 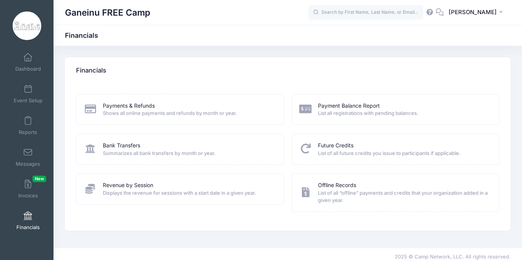 What do you see at coordinates (349, 106) in the screenshot?
I see `a: Payment Balance Report` at bounding box center [349, 106].